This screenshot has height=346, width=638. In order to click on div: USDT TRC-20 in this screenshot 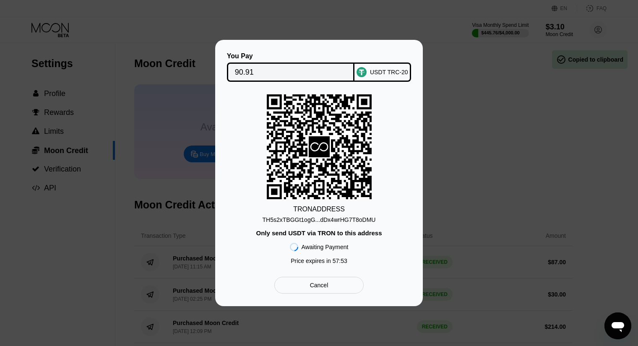, I will do `click(389, 72)`.